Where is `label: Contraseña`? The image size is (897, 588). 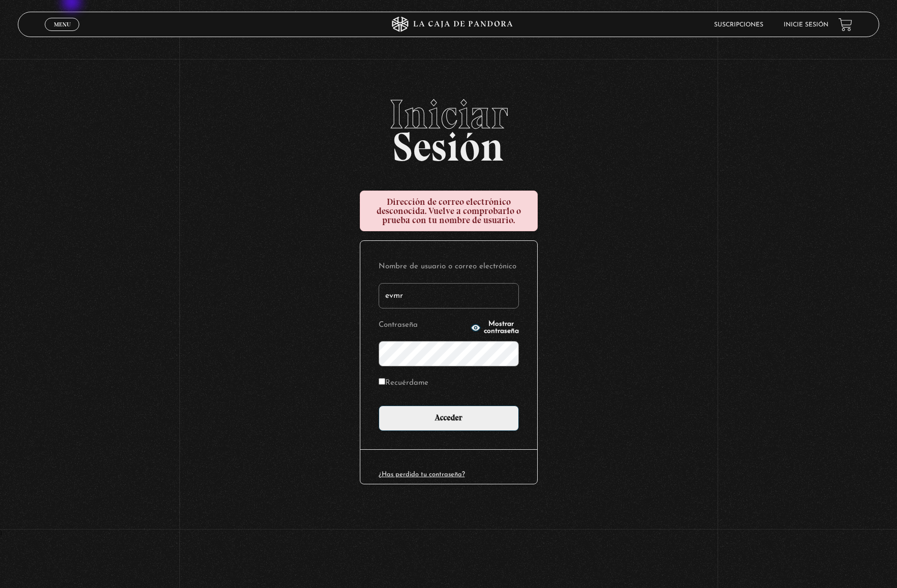 label: Contraseña is located at coordinates (423, 326).